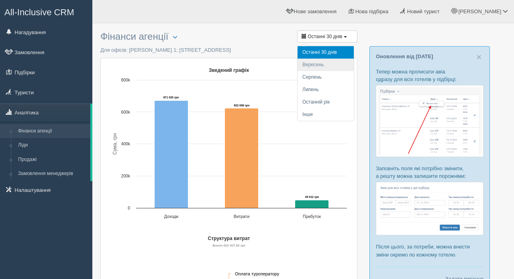  Describe the element at coordinates (326, 77) in the screenshot. I see `li: Серпень` at that location.